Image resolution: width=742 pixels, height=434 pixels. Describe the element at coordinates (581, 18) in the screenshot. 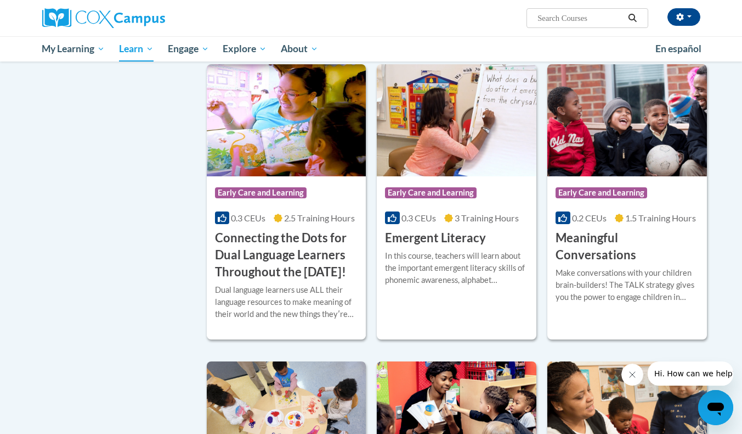

I see `input: Search Courses` at that location.